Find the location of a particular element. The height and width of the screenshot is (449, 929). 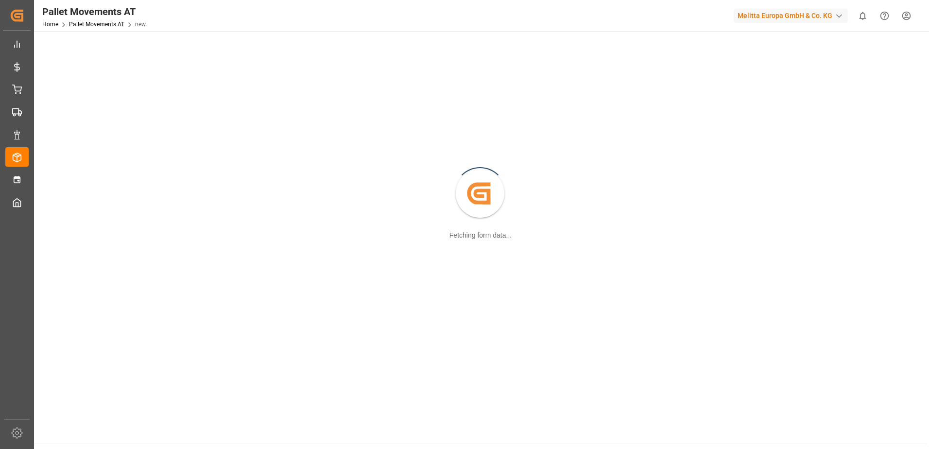

div: Melitta Europa GmbH & Co. KG is located at coordinates (790, 16).